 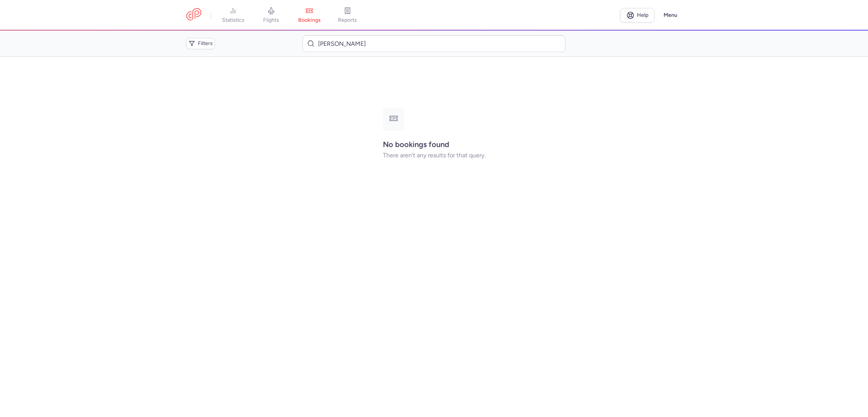 What do you see at coordinates (637, 15) in the screenshot?
I see `a: Help` at bounding box center [637, 15].